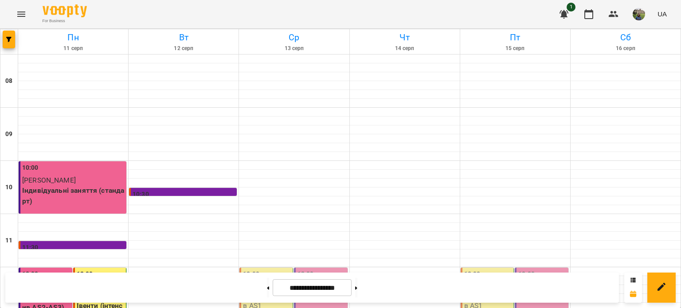 The height and width of the screenshot is (308, 681). Describe the element at coordinates (73, 48) in the screenshot. I see `h6: 11 серп` at that location.